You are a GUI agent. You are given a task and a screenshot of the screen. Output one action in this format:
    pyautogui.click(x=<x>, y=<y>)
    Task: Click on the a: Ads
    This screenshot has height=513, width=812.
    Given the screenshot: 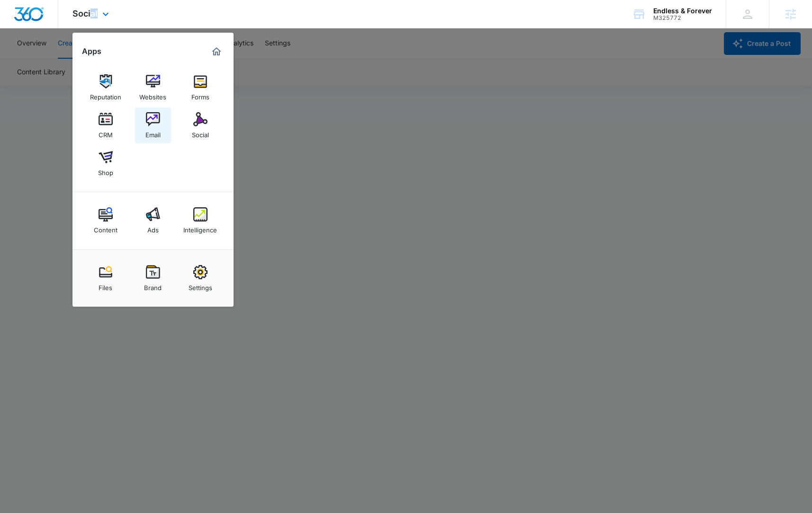 What is the action you would take?
    pyautogui.click(x=153, y=221)
    